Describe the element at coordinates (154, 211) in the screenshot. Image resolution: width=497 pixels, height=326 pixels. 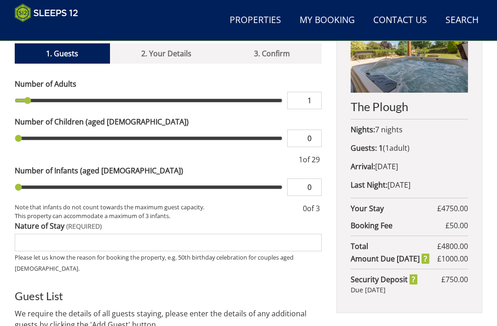
I see `small: Note that infants do not count towards the maximum guest capacity. This property can accommodate ...` at that location.